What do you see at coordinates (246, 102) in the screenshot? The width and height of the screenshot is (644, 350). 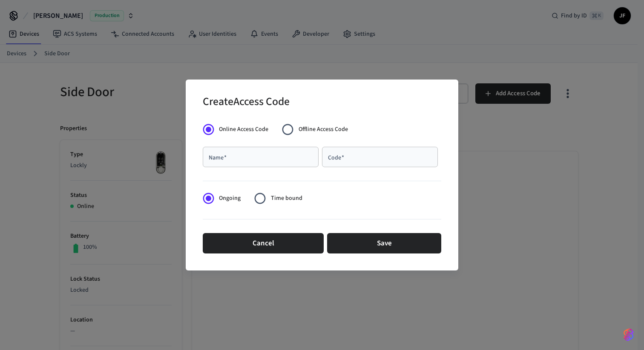 I see `h2: Create Access Code` at bounding box center [246, 102].